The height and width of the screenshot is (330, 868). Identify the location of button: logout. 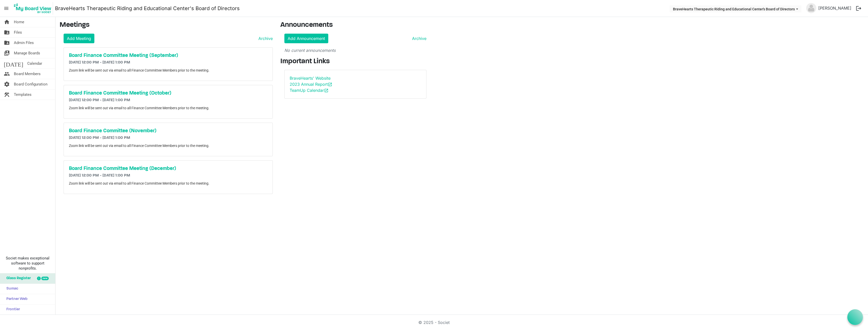
(859, 8).